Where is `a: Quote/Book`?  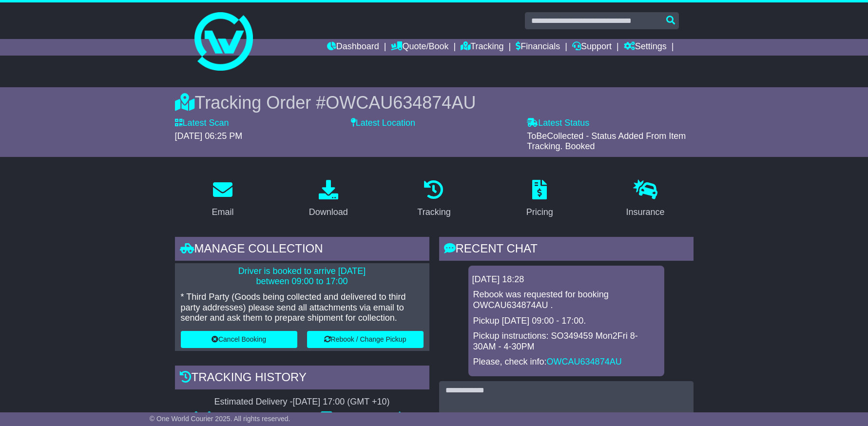 a: Quote/Book is located at coordinates (419, 47).